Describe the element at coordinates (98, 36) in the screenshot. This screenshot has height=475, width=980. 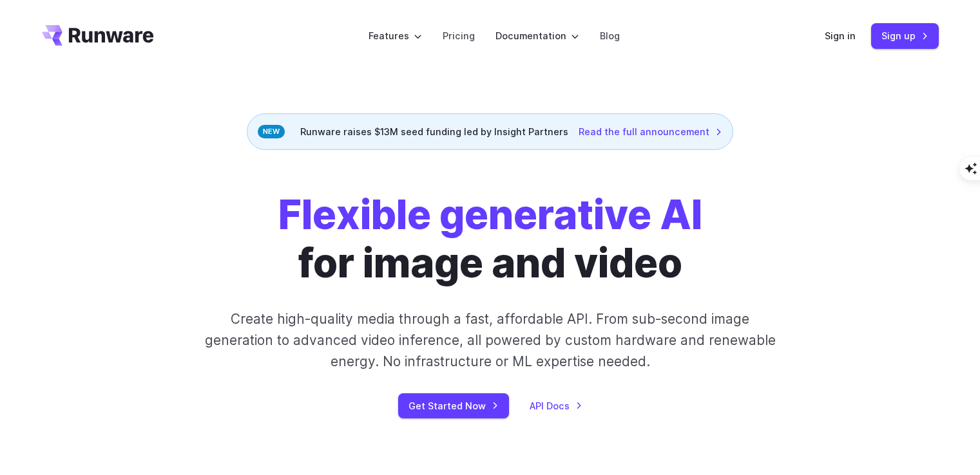
I see `a: Go to /` at that location.